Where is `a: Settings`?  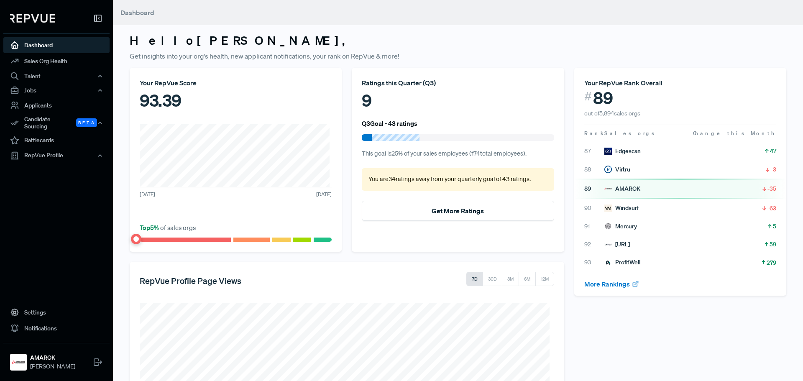 a: Settings is located at coordinates (56, 312).